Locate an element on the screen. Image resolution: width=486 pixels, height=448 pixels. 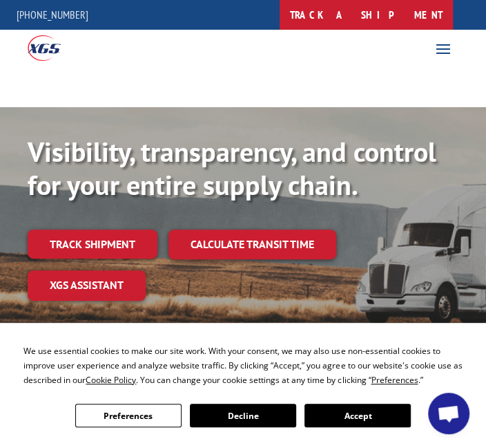
a: Open chat is located at coordinates (448, 413).